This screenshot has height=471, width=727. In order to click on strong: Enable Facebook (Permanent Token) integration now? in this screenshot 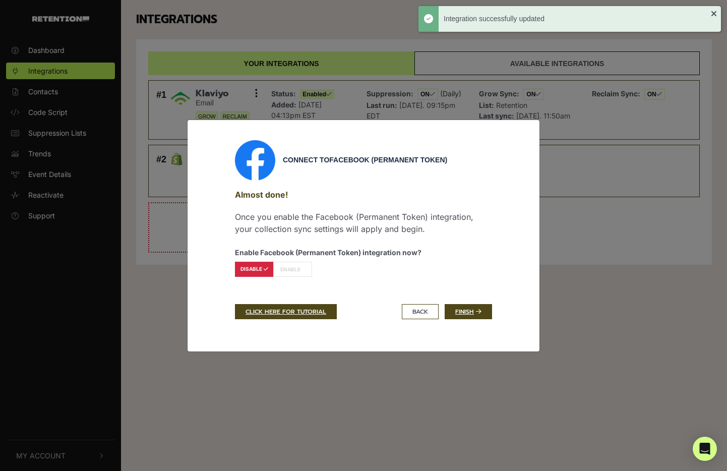, I will do `click(328, 252)`.